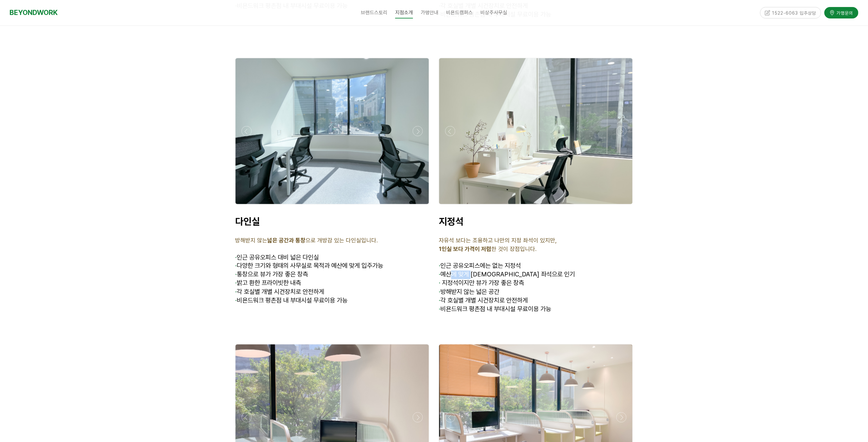 The width and height of the screenshot is (868, 442). I want to click on span: 통창으로 뷰가 가장 좋은 창측, so click(272, 274).